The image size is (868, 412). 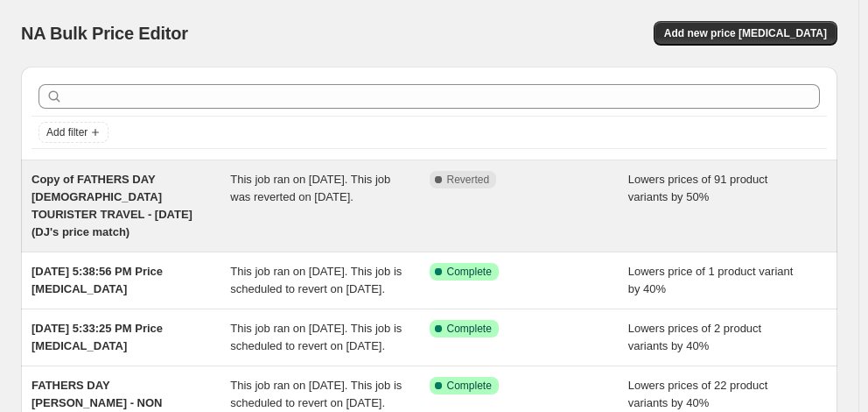 What do you see at coordinates (710, 280) in the screenshot?
I see `span: Lowers price of 1 product variant by 40%` at bounding box center [710, 280].